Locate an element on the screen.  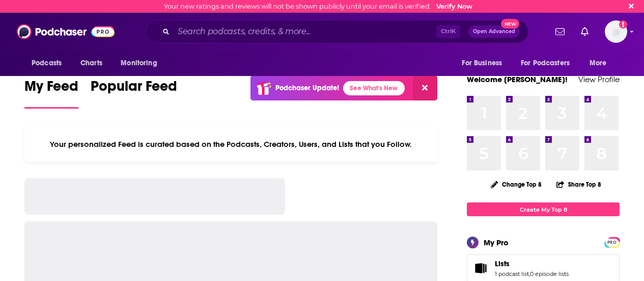
span: Popular Feed is located at coordinates (134, 89).